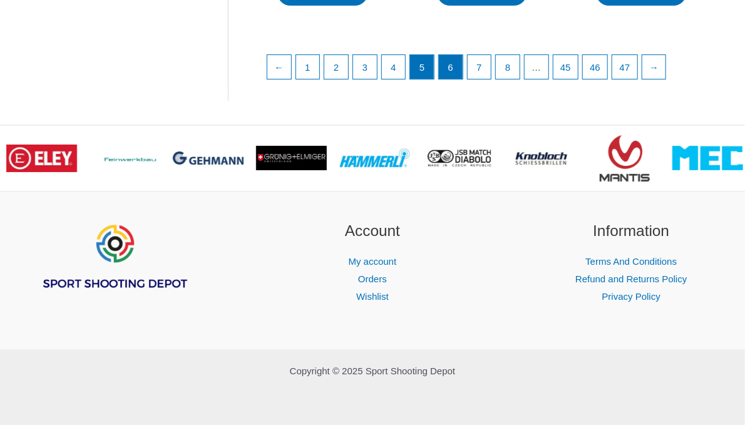 Image resolution: width=745 pixels, height=425 pixels. Describe the element at coordinates (624, 67) in the screenshot. I see `a: Page 47` at that location.